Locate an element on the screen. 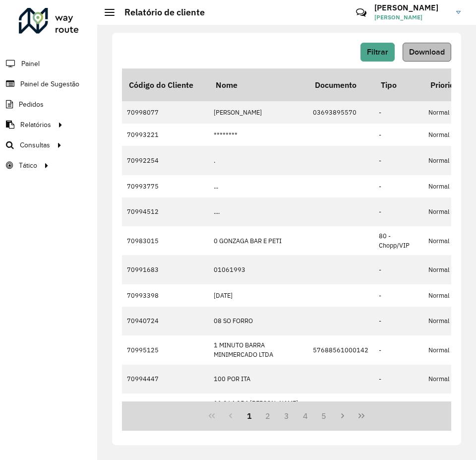  span: Pedidos is located at coordinates (31, 105).